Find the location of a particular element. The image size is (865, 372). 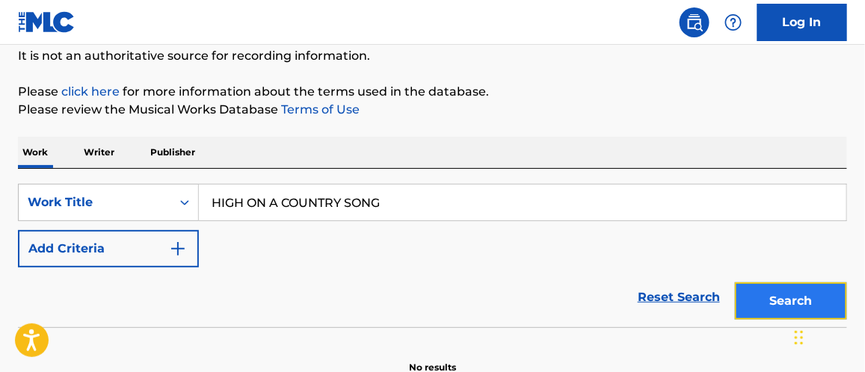

div: Drag is located at coordinates (799, 338).